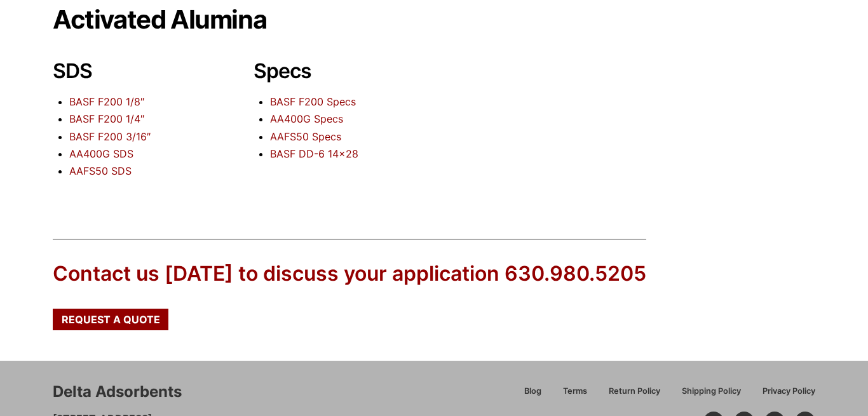 Image resolution: width=868 pixels, height=416 pixels. I want to click on a: BASF F200 Specs, so click(313, 101).